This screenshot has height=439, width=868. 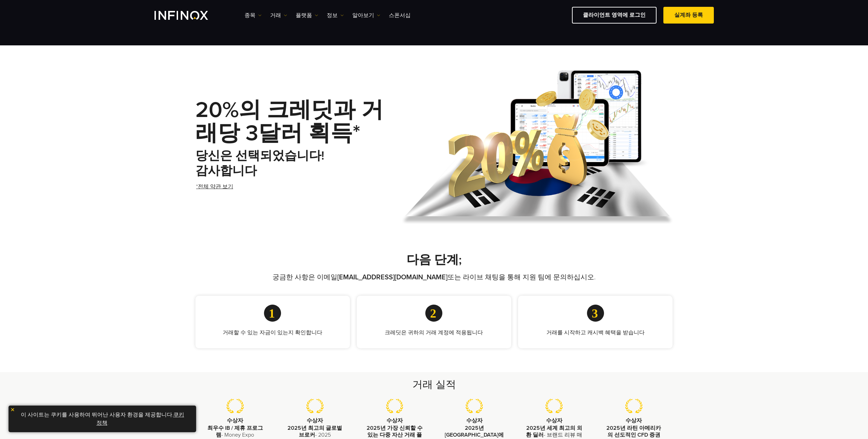 What do you see at coordinates (279, 15) in the screenshot?
I see `a: 거래` at bounding box center [279, 15].